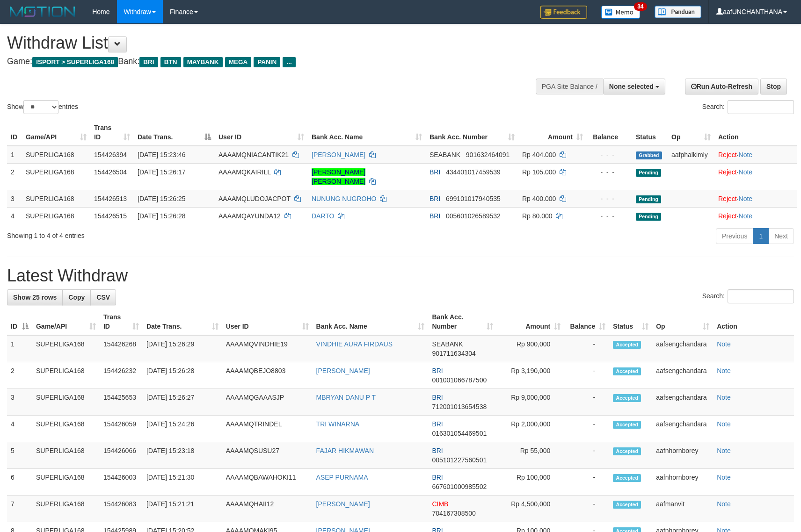 The image size is (801, 532). I want to click on input: Search:, so click(760, 107).